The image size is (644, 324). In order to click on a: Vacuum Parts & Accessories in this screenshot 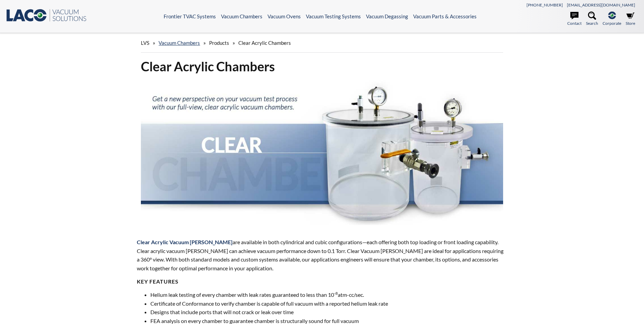, I will do `click(445, 16)`.